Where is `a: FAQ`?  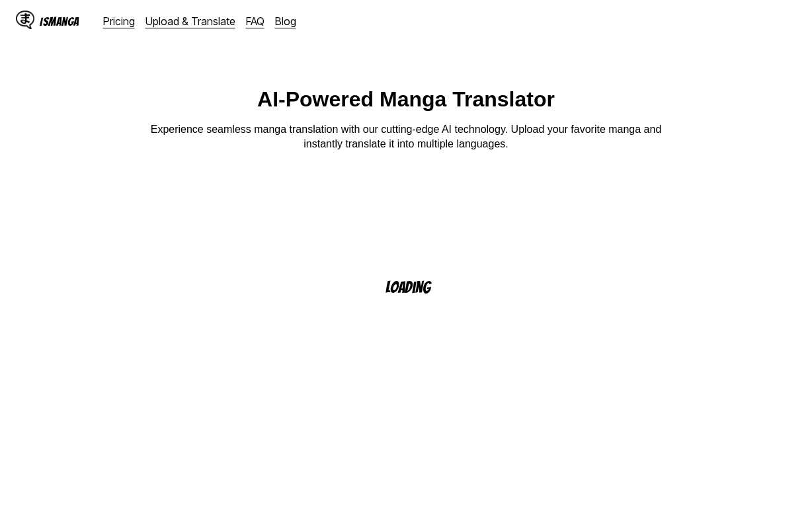
a: FAQ is located at coordinates (255, 21).